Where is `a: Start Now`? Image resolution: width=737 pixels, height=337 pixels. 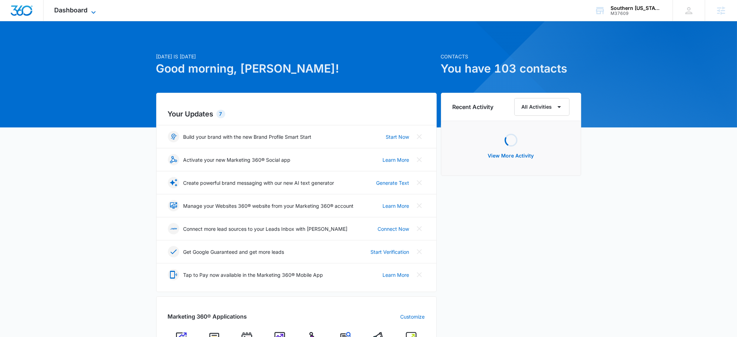 a: Start Now is located at coordinates (397, 137).